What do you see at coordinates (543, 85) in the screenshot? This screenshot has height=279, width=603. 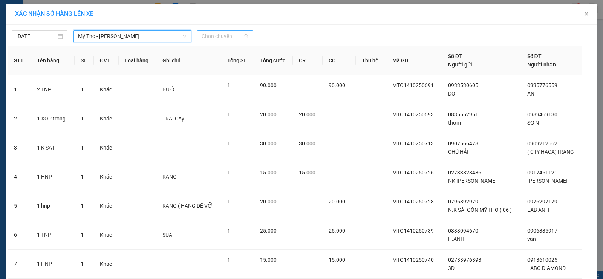 I see `span: 0935776559` at bounding box center [543, 85].